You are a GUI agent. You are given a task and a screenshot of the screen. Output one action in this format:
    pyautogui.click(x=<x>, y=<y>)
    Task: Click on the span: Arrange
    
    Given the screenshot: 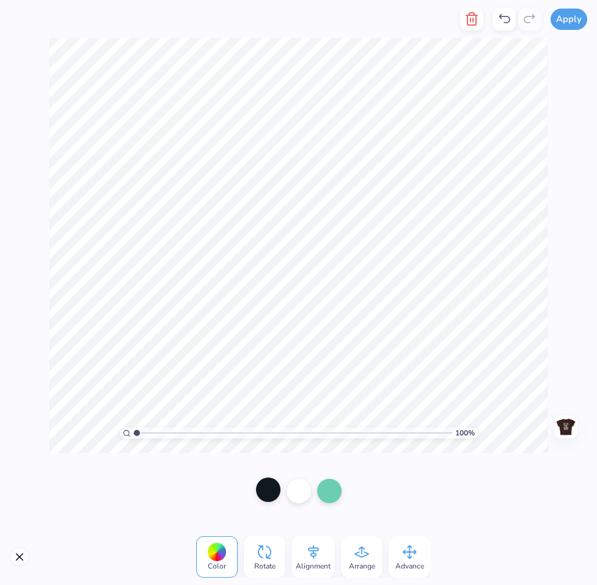 What is the action you would take?
    pyautogui.click(x=361, y=566)
    